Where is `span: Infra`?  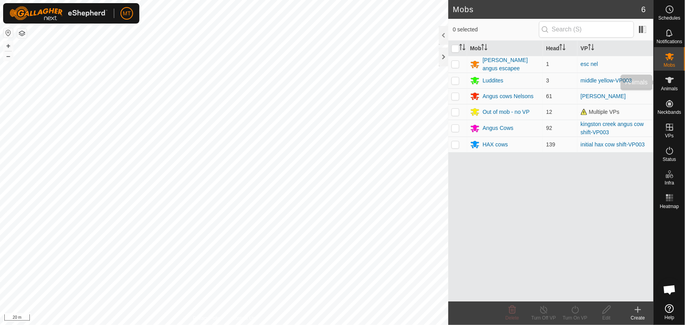
span: Infra is located at coordinates (670, 183).